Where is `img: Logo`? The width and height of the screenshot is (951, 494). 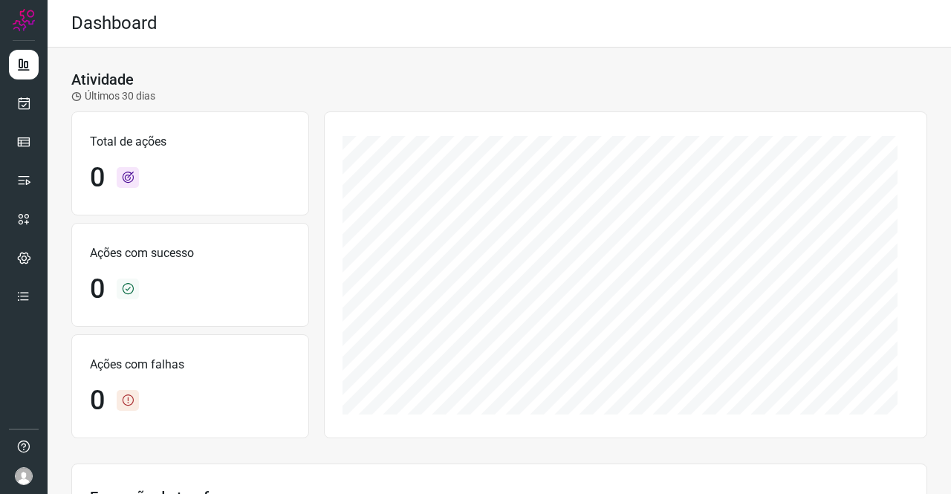 img: Logo is located at coordinates (24, 20).